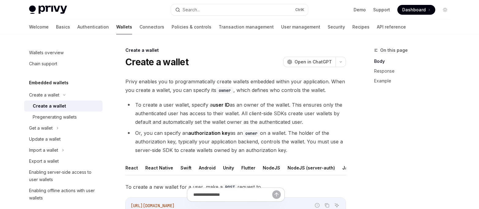  I want to click on button: React, so click(132, 167).